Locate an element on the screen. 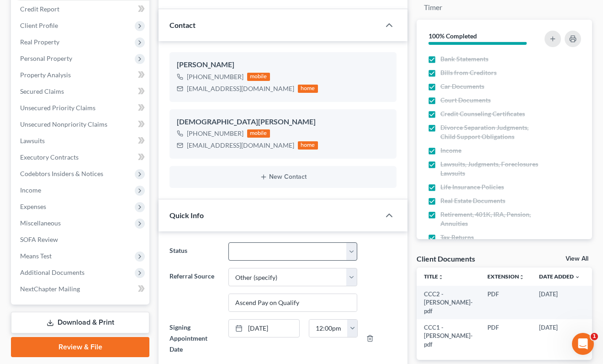 This screenshot has width=603, height=364. span: Credit Counseling Certificates is located at coordinates (483, 114).